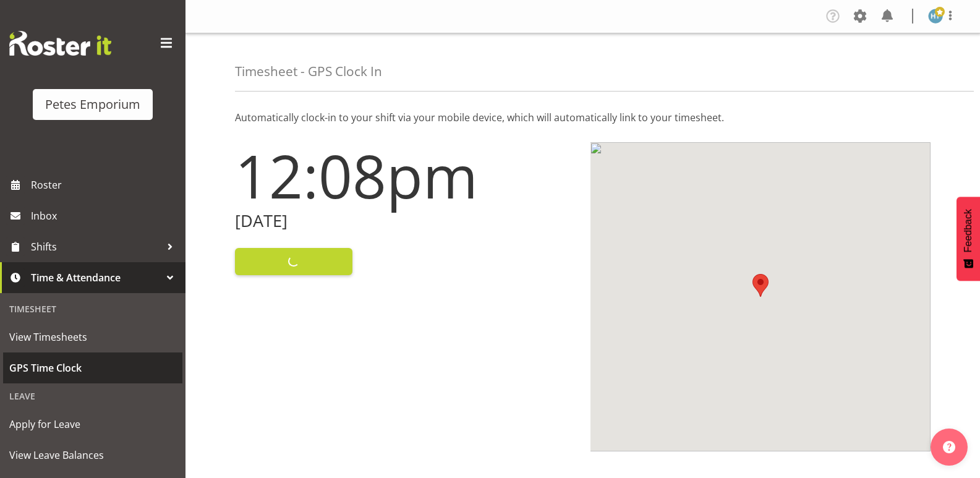  Describe the element at coordinates (968, 239) in the screenshot. I see `button: Feedback - Show survey` at that location.